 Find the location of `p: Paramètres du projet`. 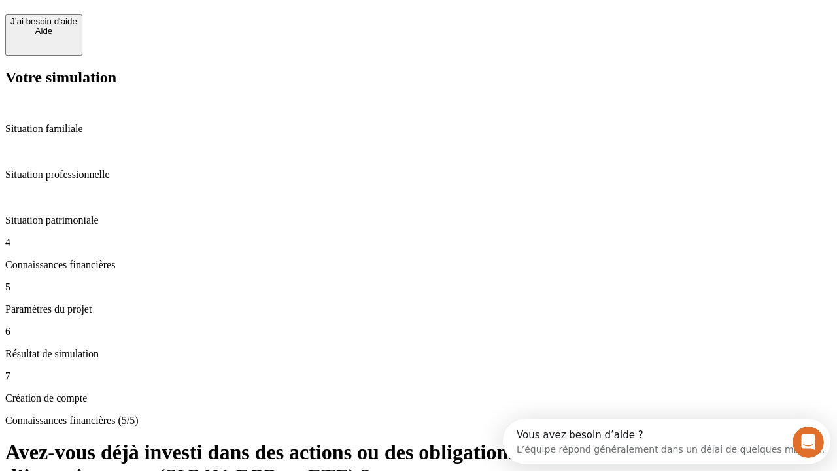

p: Paramètres du projet is located at coordinates (419, 309).